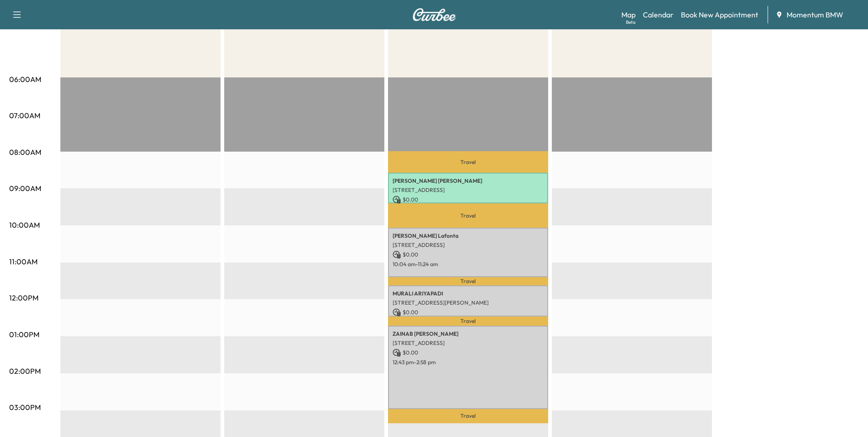 The width and height of the screenshot is (868, 437). Describe the element at coordinates (24, 262) in the screenshot. I see `p: 11:00AM` at that location.